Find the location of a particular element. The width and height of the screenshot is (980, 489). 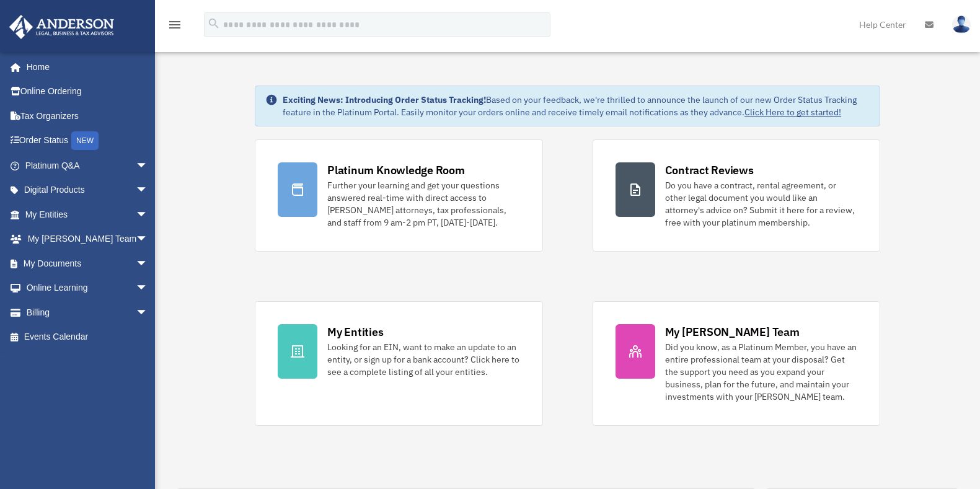

a: Digital Productsarrow_drop_down is located at coordinates (88, 190).